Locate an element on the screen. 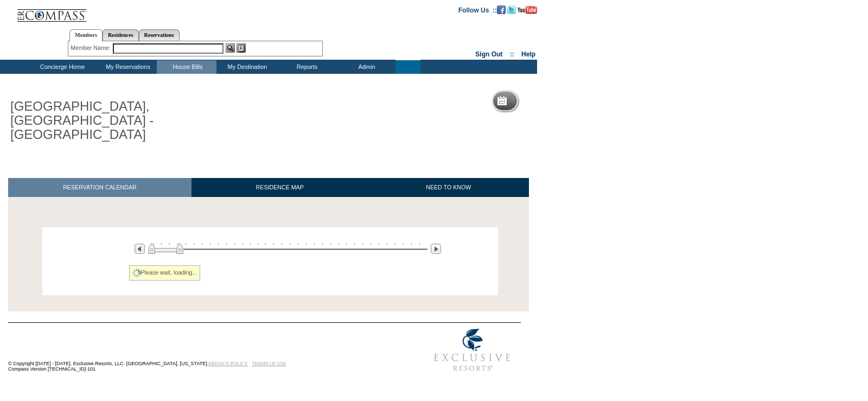  a: Follow us on Twitter is located at coordinates (512, 9).